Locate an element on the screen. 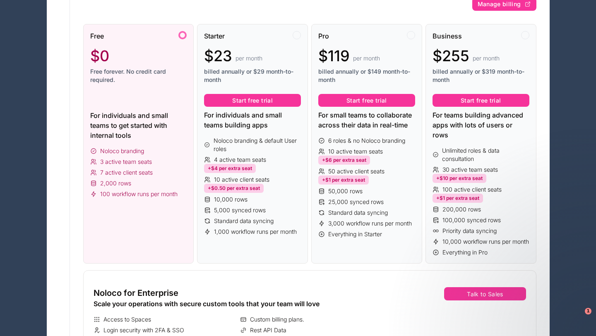 This screenshot has width=596, height=336. div: +$10 per extra seat is located at coordinates (459, 178).